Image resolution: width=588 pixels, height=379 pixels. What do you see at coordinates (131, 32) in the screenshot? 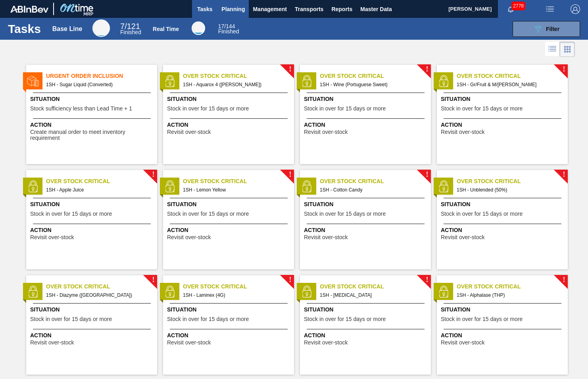
I see `span: Finished` at bounding box center [131, 32].